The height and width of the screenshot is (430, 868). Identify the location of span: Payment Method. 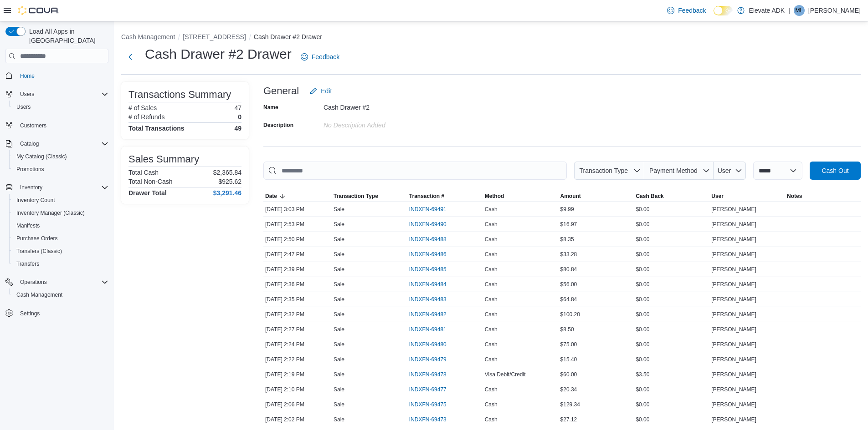
(674, 171).